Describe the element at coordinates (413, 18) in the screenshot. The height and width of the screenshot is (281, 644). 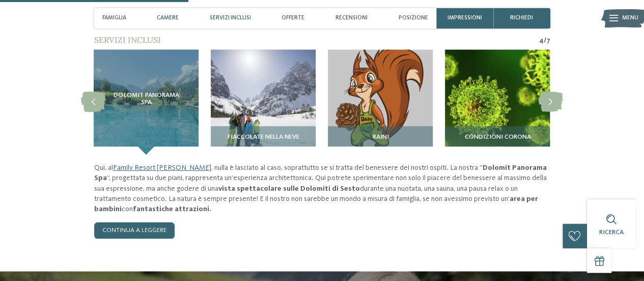
I see `span: Posizione` at that location.